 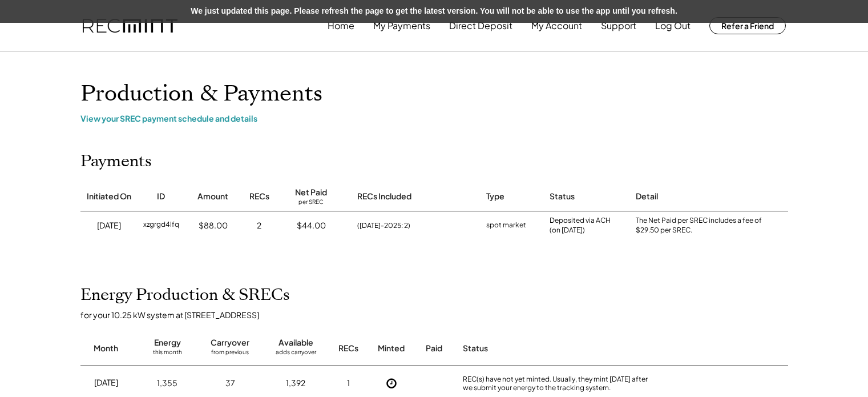 What do you see at coordinates (260, 225) in the screenshot?
I see `div: 2` at bounding box center [260, 225].